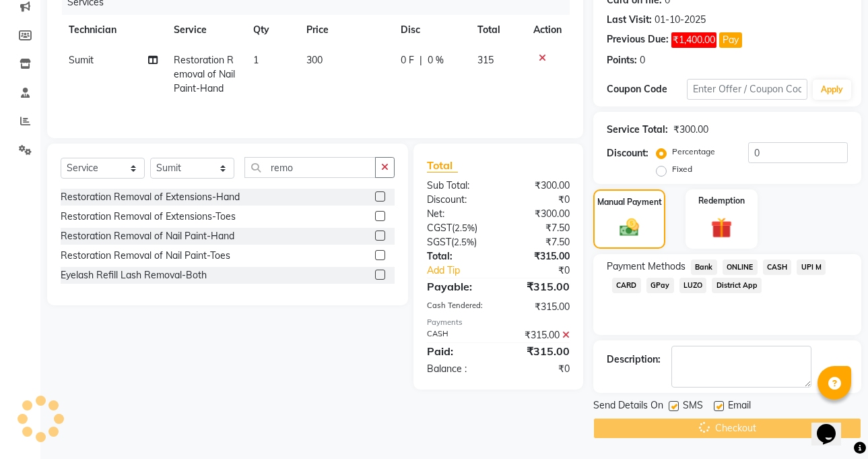 The width and height of the screenshot is (868, 459). Describe the element at coordinates (147, 236) in the screenshot. I see `div: Restoration Removal of Nail Paint-Hand` at that location.